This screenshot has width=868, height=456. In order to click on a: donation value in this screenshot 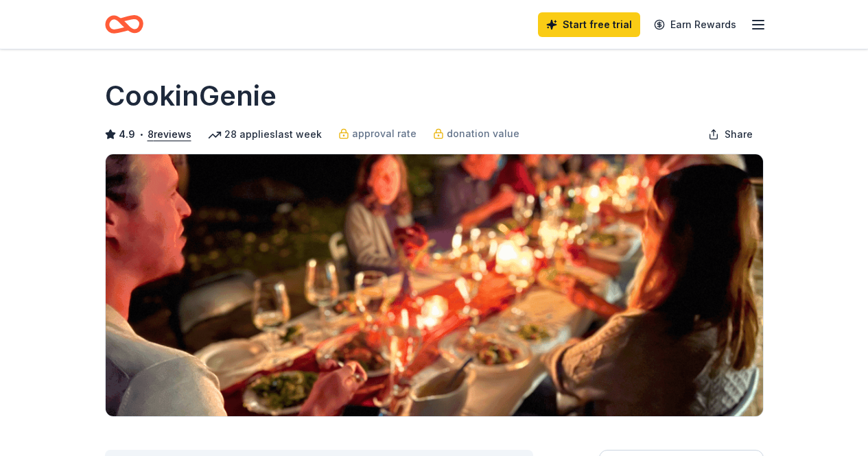, I will do `click(476, 133)`.